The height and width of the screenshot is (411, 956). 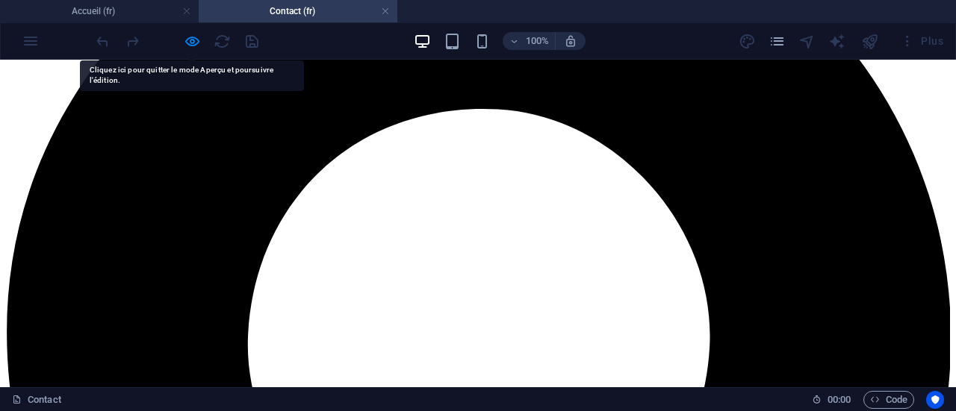 What do you see at coordinates (570, 41) in the screenshot?
I see `i: Lors du redimensionnement, ajuster automatiquement le niveau de zoom en fonction de l'appareil sé...` at bounding box center [570, 41].